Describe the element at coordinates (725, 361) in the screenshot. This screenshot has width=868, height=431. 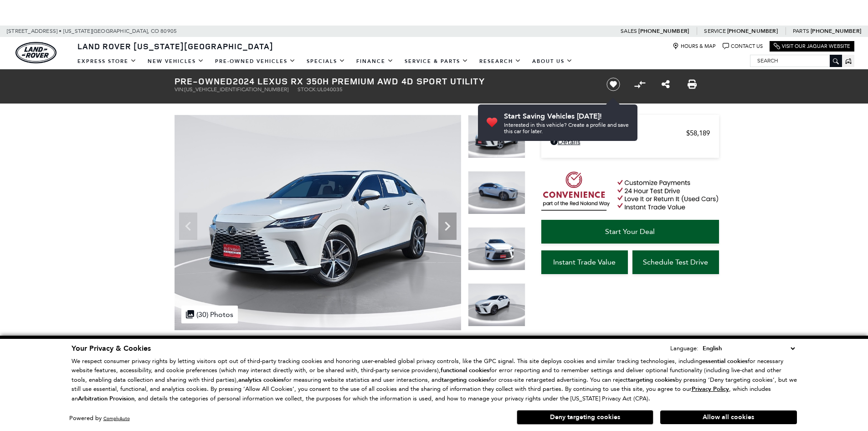
I see `strong: essential cookies` at that location.